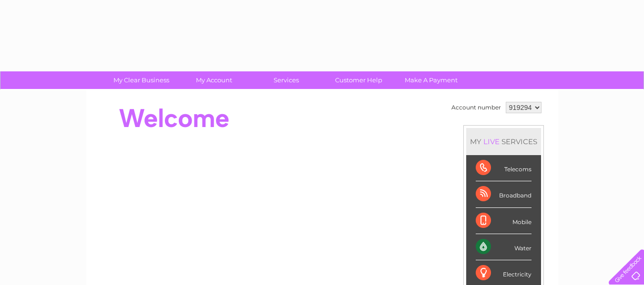 Image resolution: width=644 pixels, height=285 pixels. Describe the element at coordinates (141, 80) in the screenshot. I see `a: My Clear Business` at that location.